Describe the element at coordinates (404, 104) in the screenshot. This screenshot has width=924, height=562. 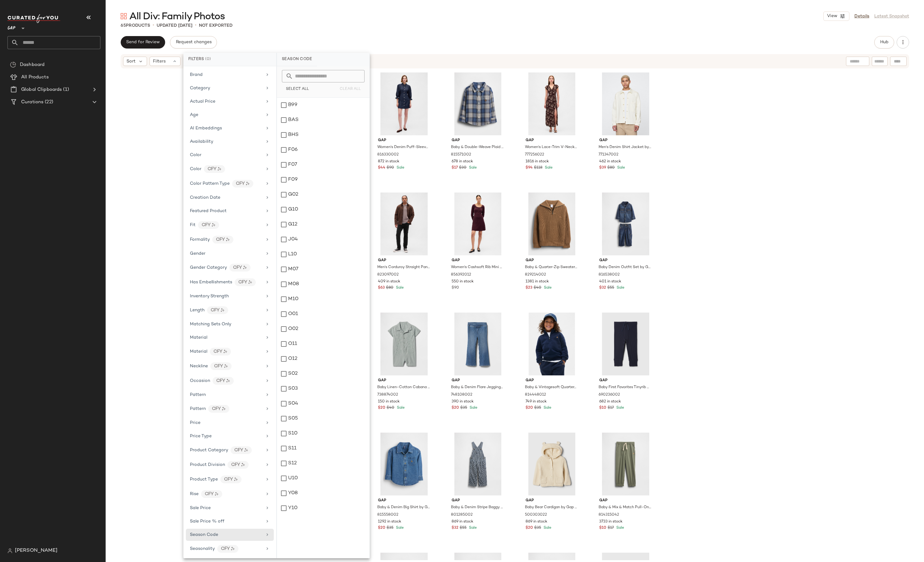
I see `img: cn60135067.jpg` at that location.